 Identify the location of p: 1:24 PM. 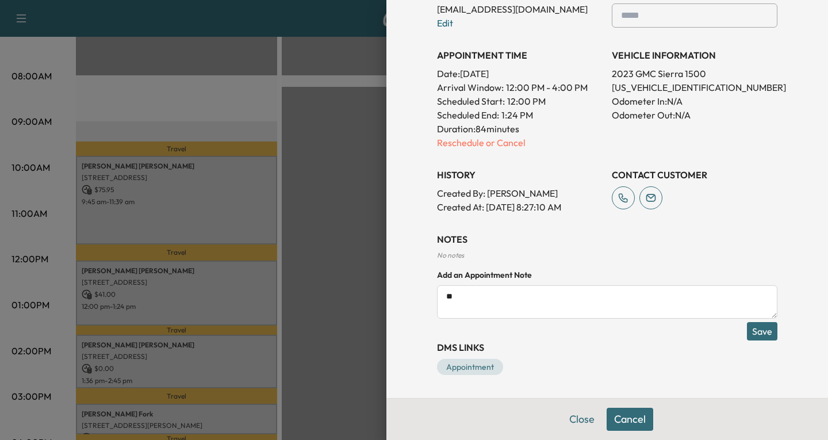
(517, 115).